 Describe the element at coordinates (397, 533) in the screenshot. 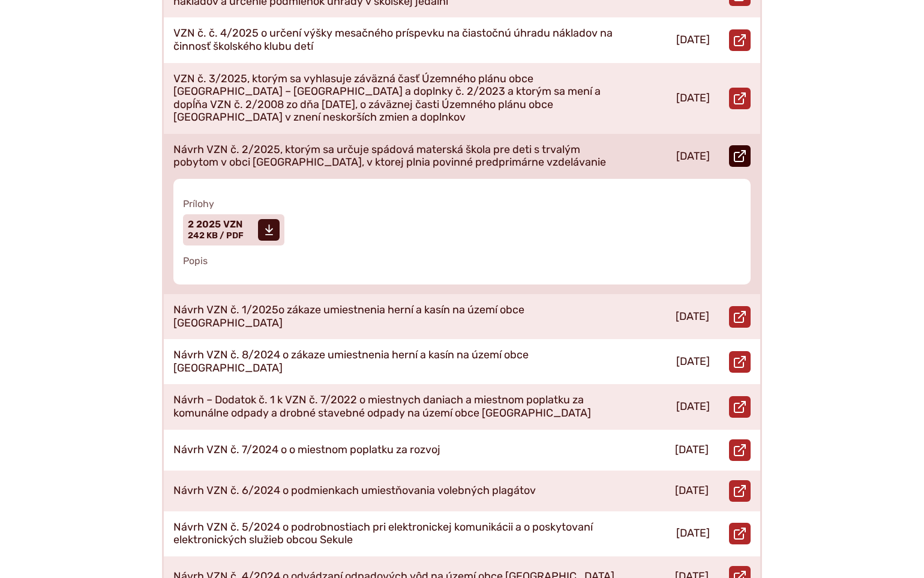

I see `p: Návrh VZN č. 5/2024 o podrobnostiach pri elektronickej komunikácii a o poskytovaní elektronických...` at that location.